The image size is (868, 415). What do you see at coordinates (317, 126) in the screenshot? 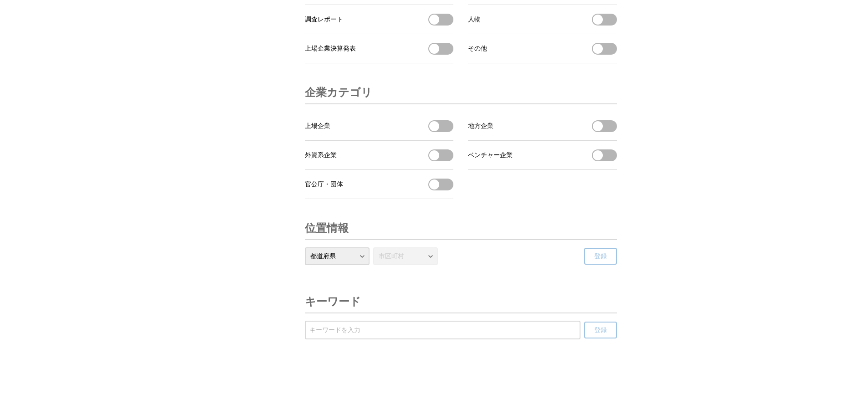
I see `span: 上場企業` at bounding box center [317, 126].